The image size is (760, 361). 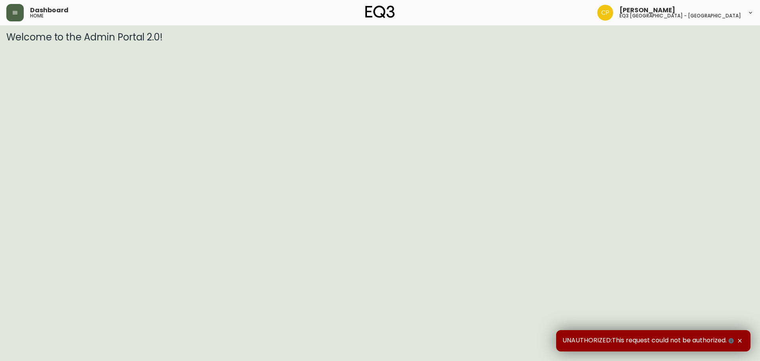 I want to click on img: 6aeca34137a4ce1440782ad85f87d82f, so click(x=605, y=13).